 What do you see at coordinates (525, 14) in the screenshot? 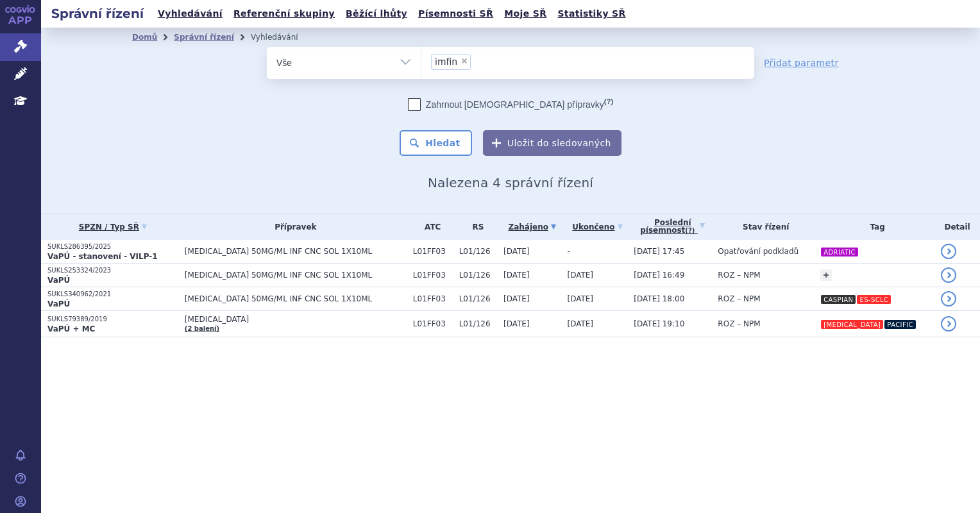
I see `a: Moje SŘ` at bounding box center [525, 14].